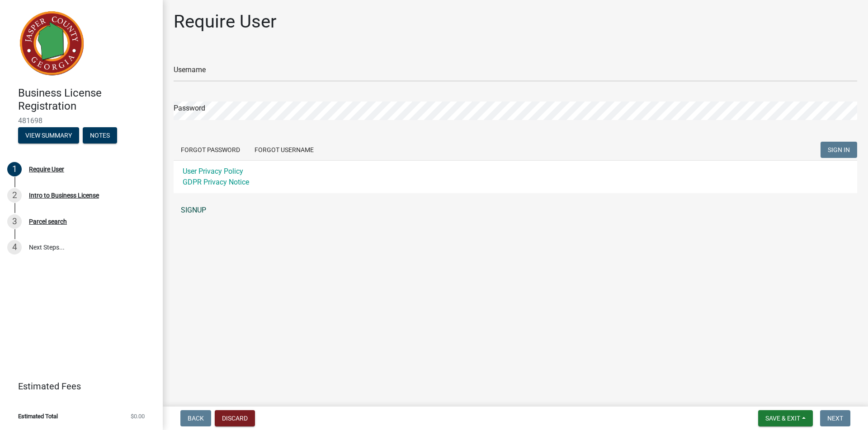 The image size is (868, 430). What do you see at coordinates (81, 121) in the screenshot?
I see `span: 481698` at bounding box center [81, 121].